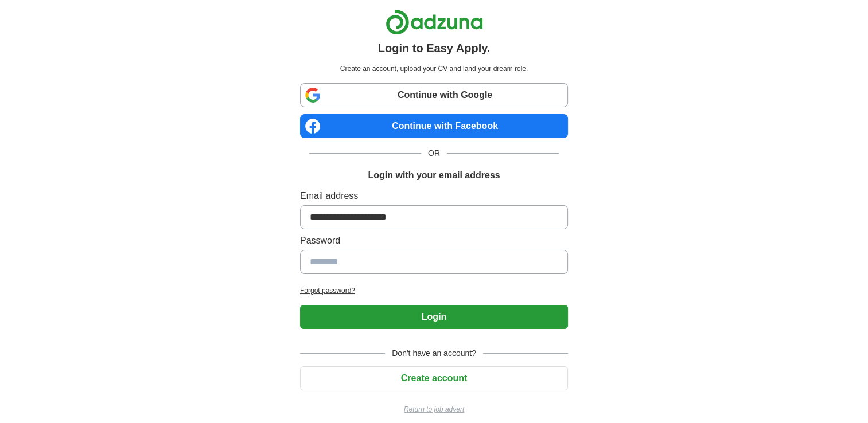 This screenshot has height=423, width=868. I want to click on a: Continue with Google, so click(434, 95).